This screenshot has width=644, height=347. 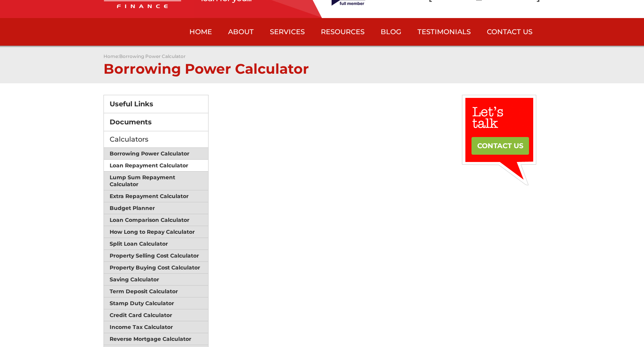 What do you see at coordinates (322, 67) in the screenshot?
I see `h1: Borrowing Power Calculator` at bounding box center [322, 67].